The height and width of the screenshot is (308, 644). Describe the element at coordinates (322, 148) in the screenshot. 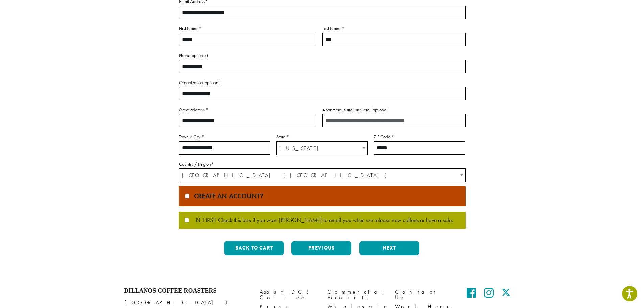

I see `span: Missouri` at that location.